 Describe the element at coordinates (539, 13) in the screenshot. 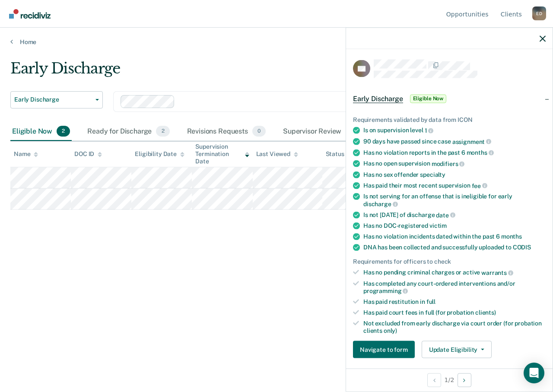

I see `div: E D` at that location.